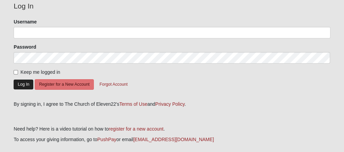 This screenshot has width=344, height=152. Describe the element at coordinates (114, 84) in the screenshot. I see `button: Forgot Account` at that location.